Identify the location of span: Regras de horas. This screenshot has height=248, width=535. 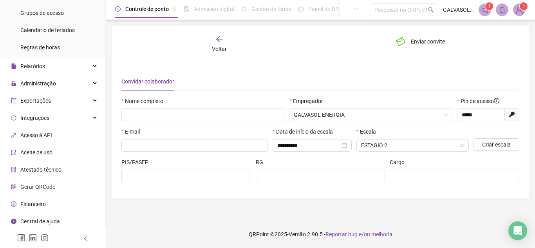
(40, 47).